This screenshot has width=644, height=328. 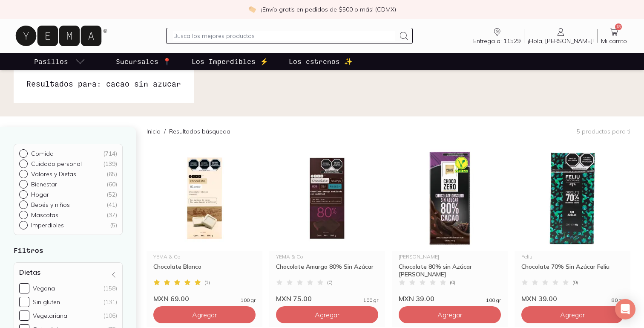 What do you see at coordinates (47, 225) in the screenshot?
I see `p: Imperdibles` at bounding box center [47, 225].